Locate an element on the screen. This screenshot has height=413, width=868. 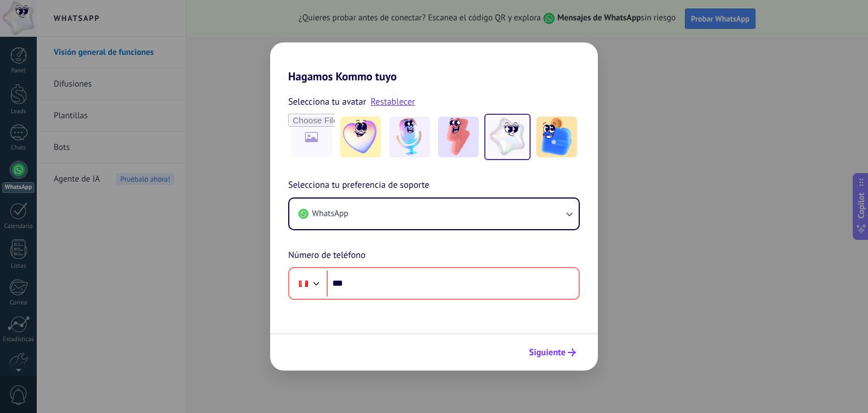
img: -2.jpeg is located at coordinates (410, 137).